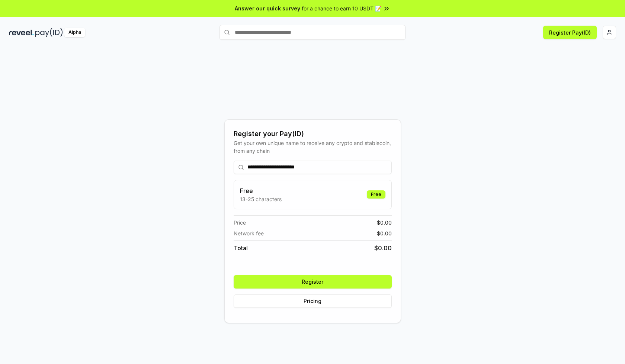 The image size is (625, 364). What do you see at coordinates (312, 301) in the screenshot?
I see `button: Pricing` at bounding box center [312, 301].